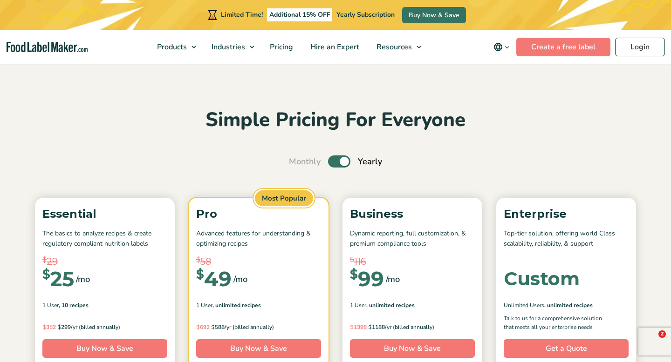 The image size is (671, 362). Describe the element at coordinates (339, 162) in the screenshot. I see `label: Toggle` at that location.